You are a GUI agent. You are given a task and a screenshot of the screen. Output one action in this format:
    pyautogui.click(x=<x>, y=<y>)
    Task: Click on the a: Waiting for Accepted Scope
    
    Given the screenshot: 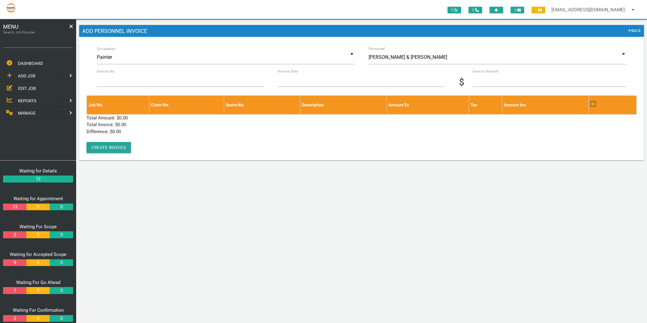 What is the action you would take?
    pyautogui.click(x=38, y=254)
    